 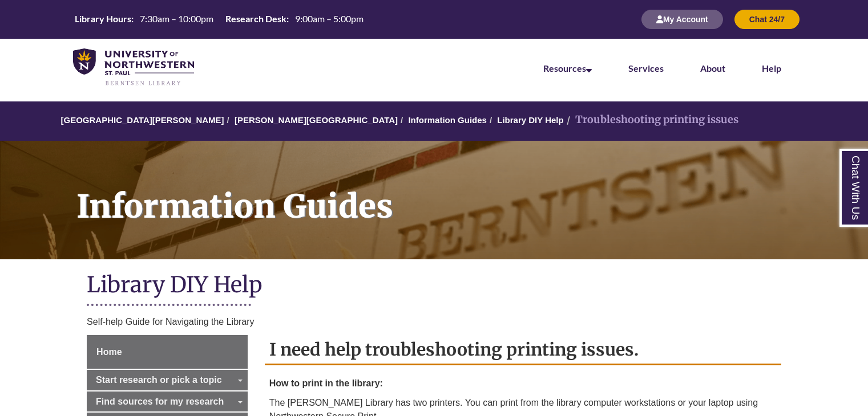 I want to click on th: Research Desk:, so click(x=256, y=19).